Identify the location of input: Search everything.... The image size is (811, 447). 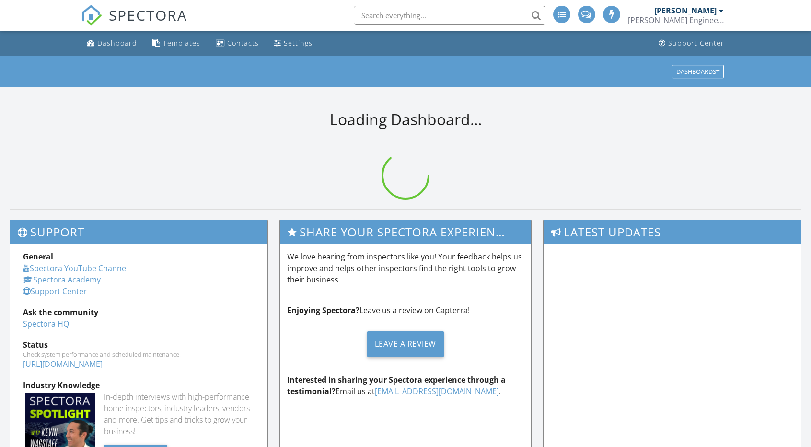
(449, 15).